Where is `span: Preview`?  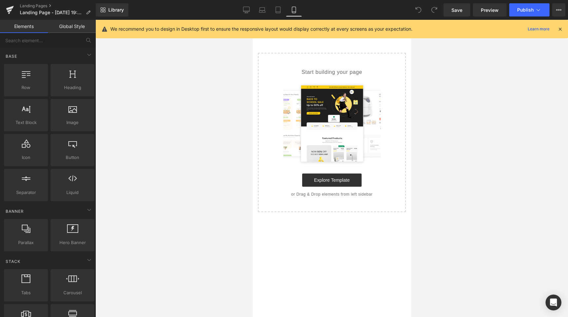
span: Preview is located at coordinates (489, 10).